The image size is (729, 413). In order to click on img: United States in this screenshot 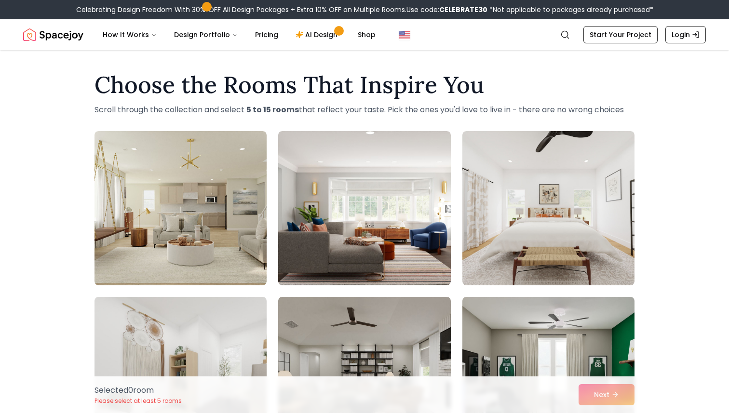, I will do `click(404, 35)`.